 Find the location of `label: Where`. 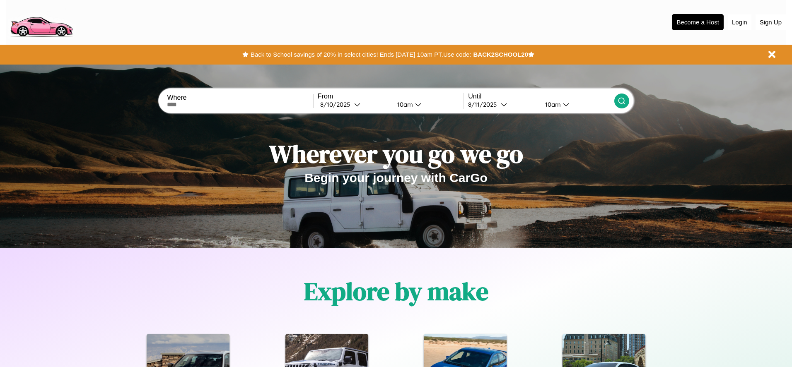

label: Where is located at coordinates (240, 98).